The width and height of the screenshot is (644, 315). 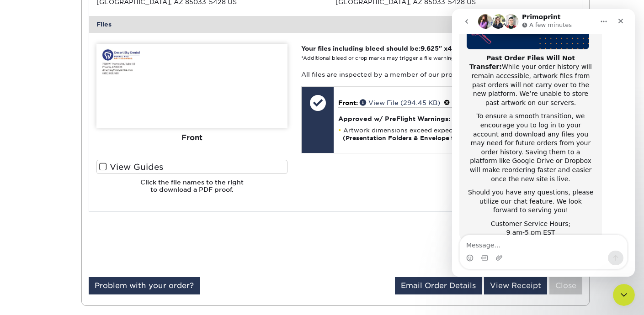 I want to click on span: 4.245, so click(x=457, y=48).